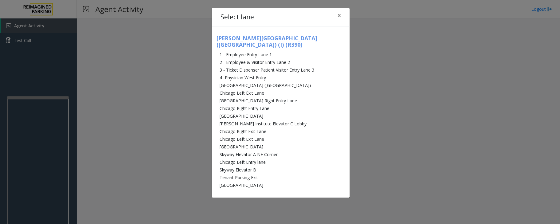  I want to click on li: Chicago Right Entry Lane, so click(281, 108).